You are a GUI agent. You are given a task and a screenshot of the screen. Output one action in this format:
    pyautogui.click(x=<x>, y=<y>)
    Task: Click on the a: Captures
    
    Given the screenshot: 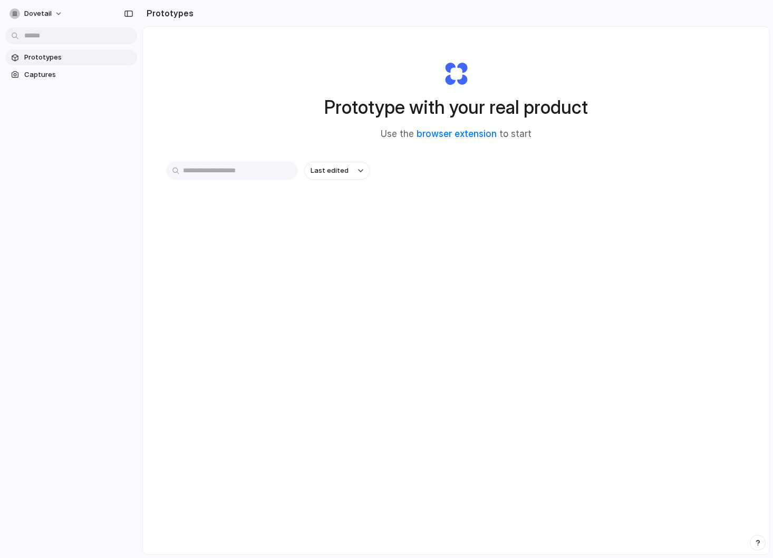 What is the action you would take?
    pyautogui.click(x=71, y=75)
    